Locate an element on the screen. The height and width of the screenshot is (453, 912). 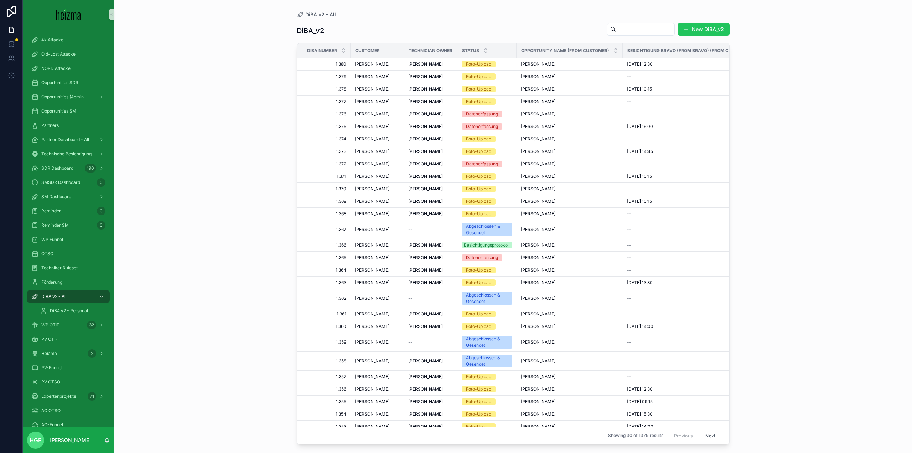
a: DiBA v2 - Personal is located at coordinates (73, 311).